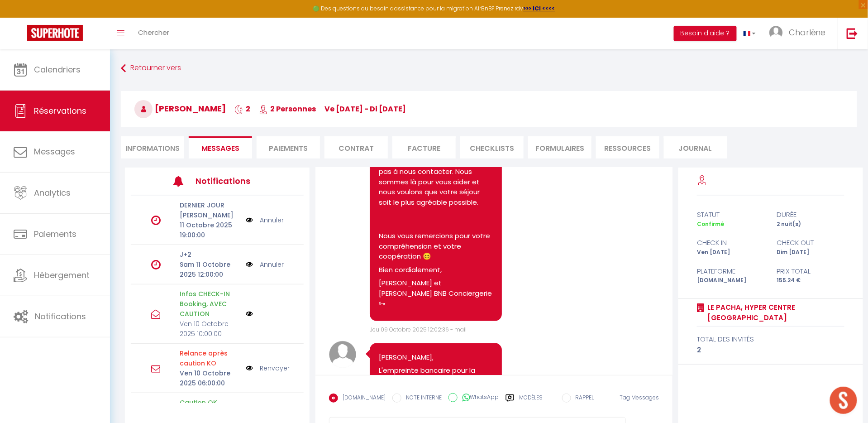  What do you see at coordinates (539, 8) in the screenshot?
I see `a: >>> ICI <<<<` at bounding box center [539, 8].